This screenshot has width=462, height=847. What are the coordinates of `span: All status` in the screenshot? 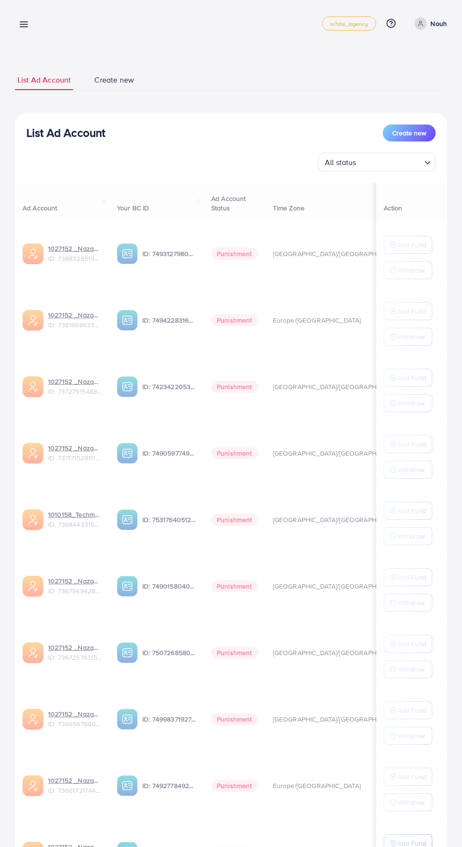 It's located at (340, 162).